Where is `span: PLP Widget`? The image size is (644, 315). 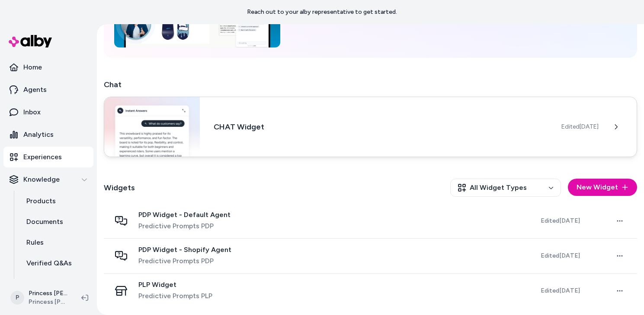
span: PLP Widget is located at coordinates (175, 285).